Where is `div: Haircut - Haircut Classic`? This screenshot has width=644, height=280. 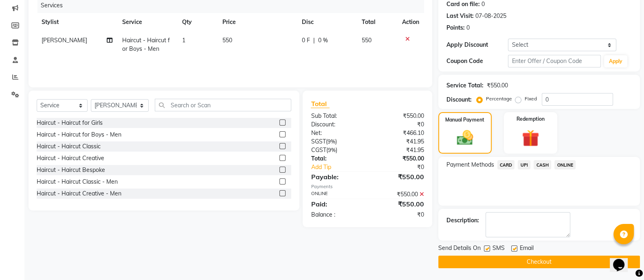
div: Haircut - Haircut Classic is located at coordinates (68, 146).